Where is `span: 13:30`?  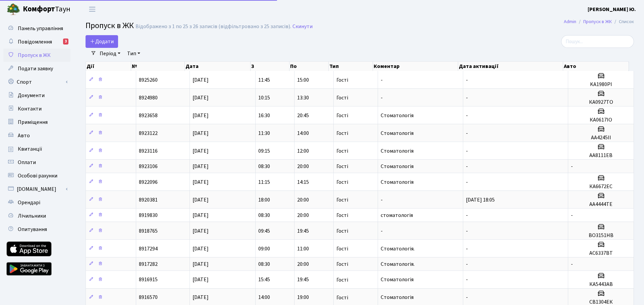 span: 13:30 is located at coordinates (303, 98).